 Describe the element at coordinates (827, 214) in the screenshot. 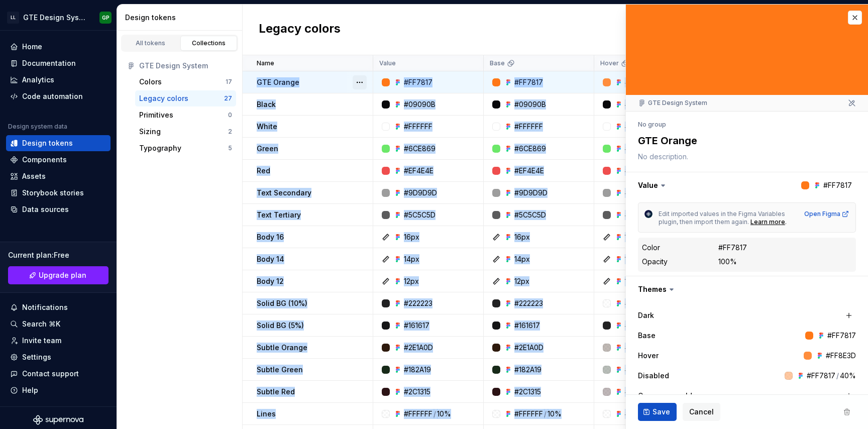

I see `div: Open Figma` at that location.